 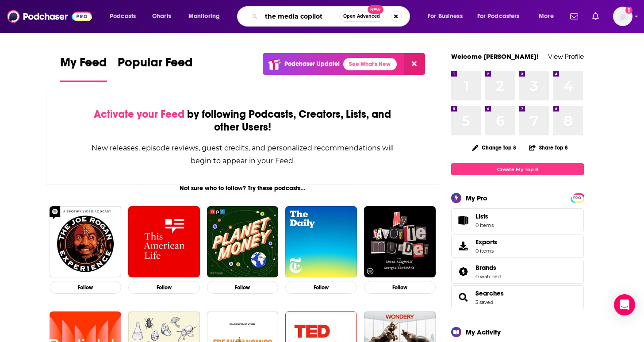 I want to click on a: 0 watched, so click(x=488, y=277).